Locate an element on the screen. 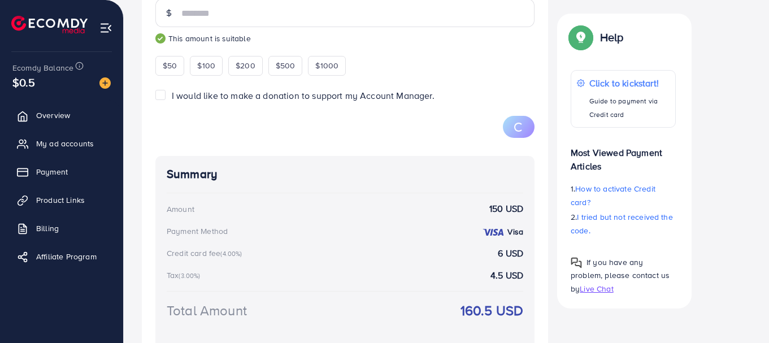  img: menu is located at coordinates (106, 28).